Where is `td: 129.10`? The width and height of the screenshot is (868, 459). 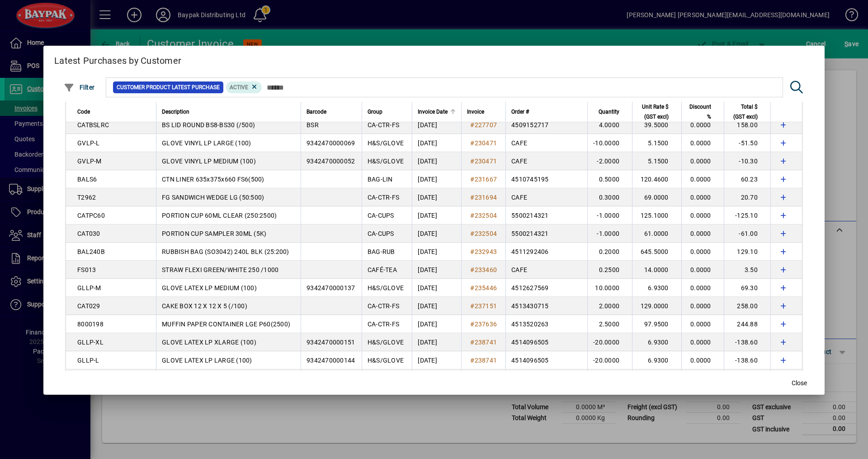
td: 129.10 is located at coordinates (747, 252).